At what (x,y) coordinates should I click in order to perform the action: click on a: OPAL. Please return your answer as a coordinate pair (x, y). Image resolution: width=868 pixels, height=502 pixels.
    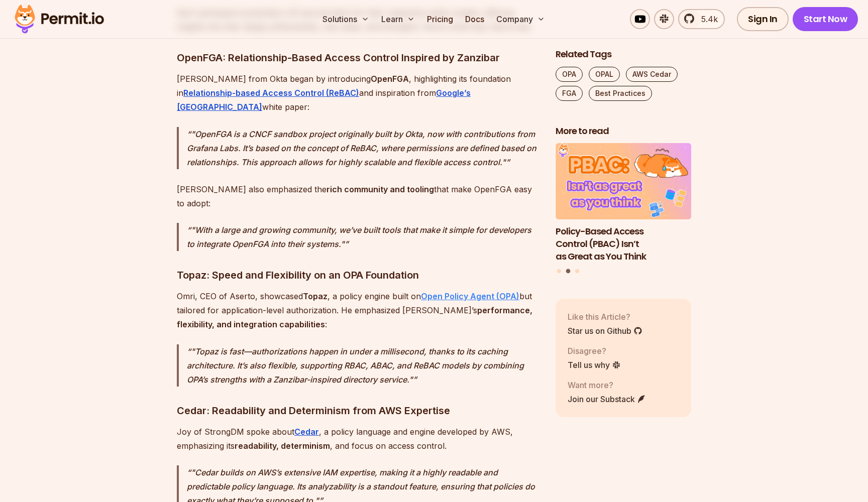
    Looking at the image, I should click on (604, 75).